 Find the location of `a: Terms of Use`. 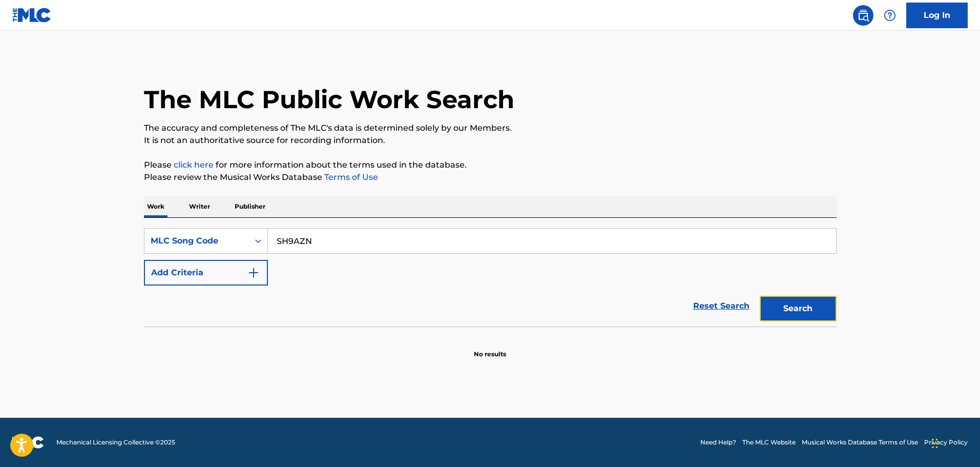

a: Terms of Use is located at coordinates (350, 177).